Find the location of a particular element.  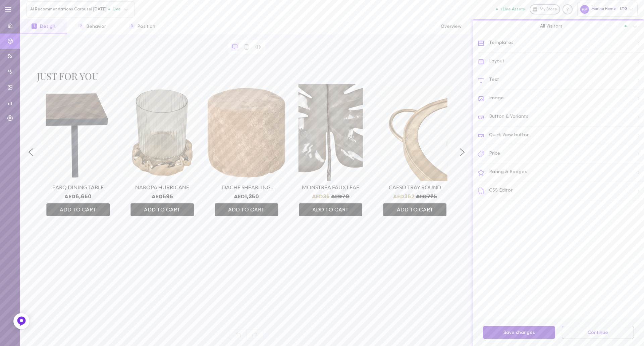

span: 1,350 is located at coordinates (252, 196).